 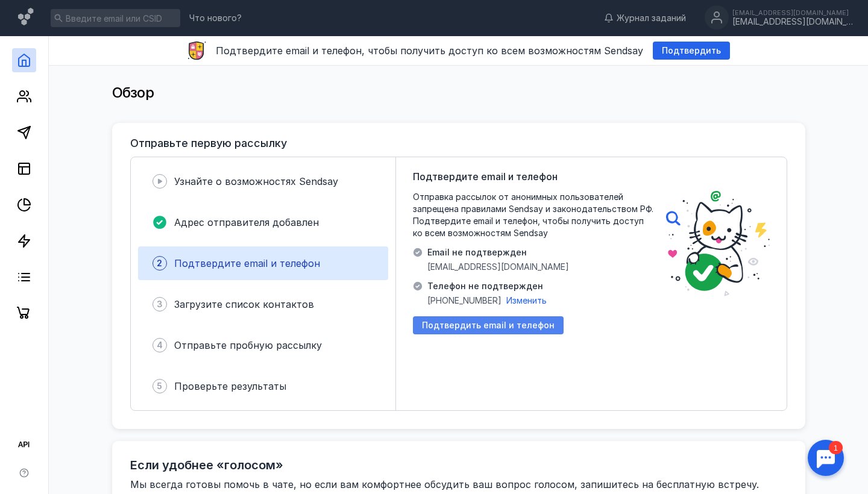 What do you see at coordinates (718, 243) in the screenshot?
I see `img: poster` at bounding box center [718, 243].